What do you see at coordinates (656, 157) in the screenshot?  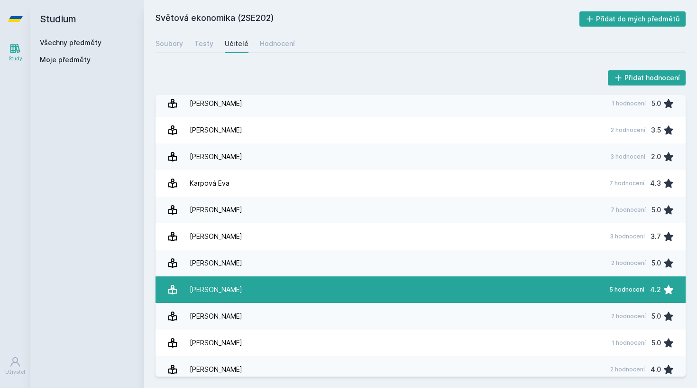 I see `div: 2.0` at bounding box center [656, 157].